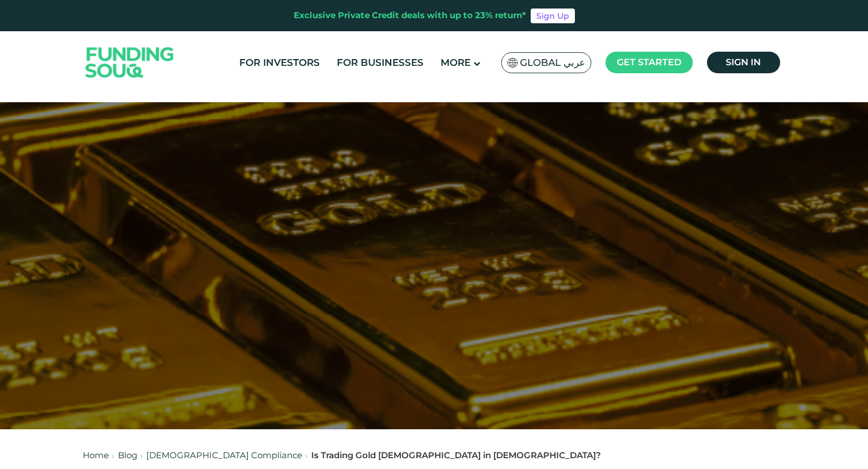 The height and width of the screenshot is (469, 868). I want to click on span: Sign in, so click(743, 62).